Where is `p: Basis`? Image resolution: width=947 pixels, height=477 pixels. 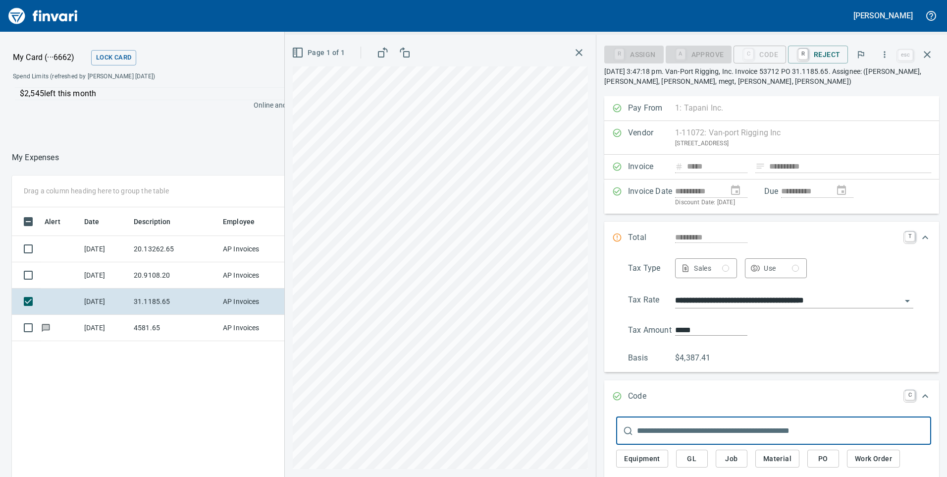 p: Basis is located at coordinates (651, 358).